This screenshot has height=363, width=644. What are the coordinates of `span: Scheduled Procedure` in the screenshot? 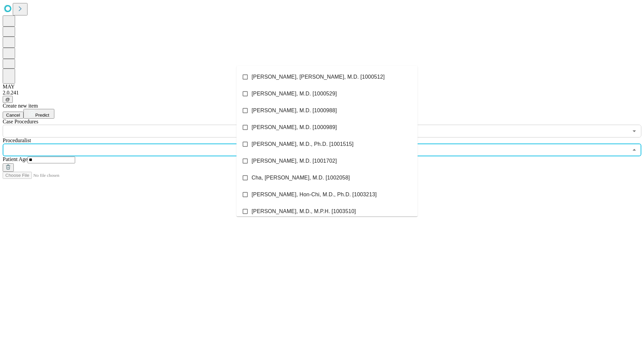 It's located at (21, 121).